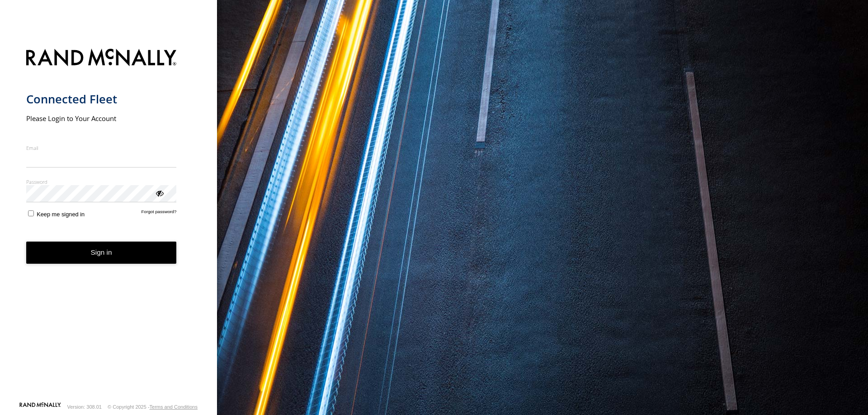 Image resolution: width=868 pixels, height=415 pixels. Describe the element at coordinates (101, 253) in the screenshot. I see `button: Sign in` at that location.